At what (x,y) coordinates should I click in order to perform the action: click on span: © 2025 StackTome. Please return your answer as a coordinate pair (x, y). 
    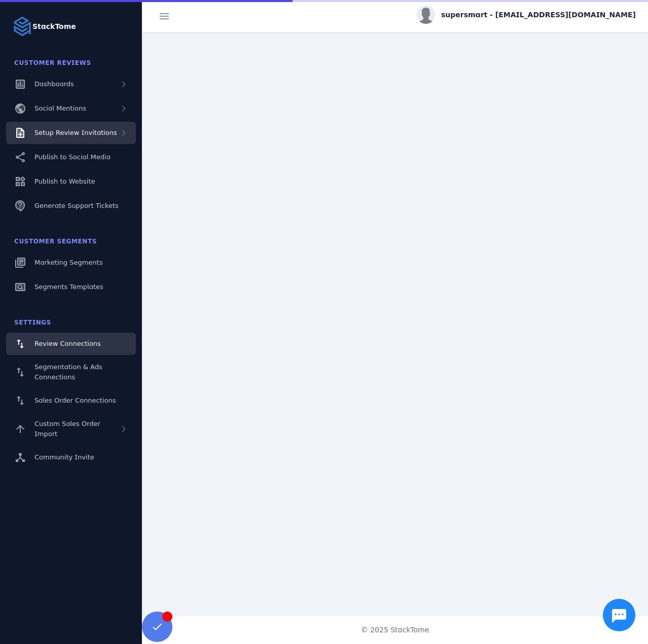
    Looking at the image, I should click on (395, 630).